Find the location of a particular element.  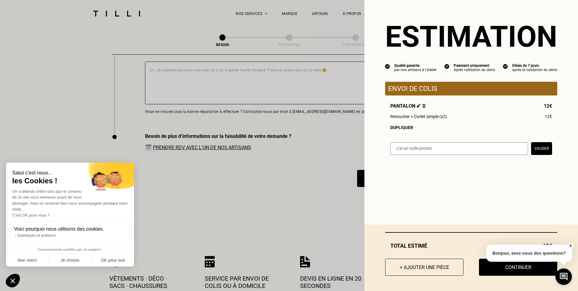

div: Qualité garantie is located at coordinates (416, 66).